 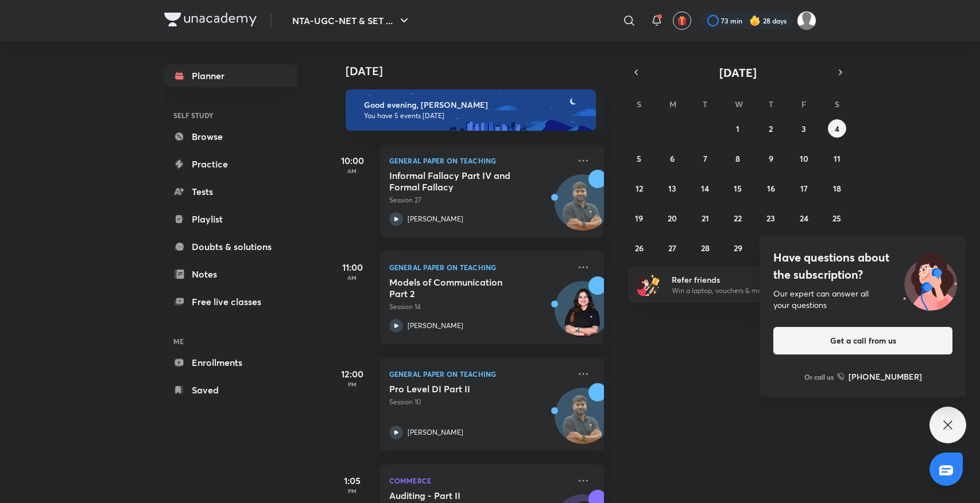 I want to click on p: Session 10, so click(x=479, y=403).